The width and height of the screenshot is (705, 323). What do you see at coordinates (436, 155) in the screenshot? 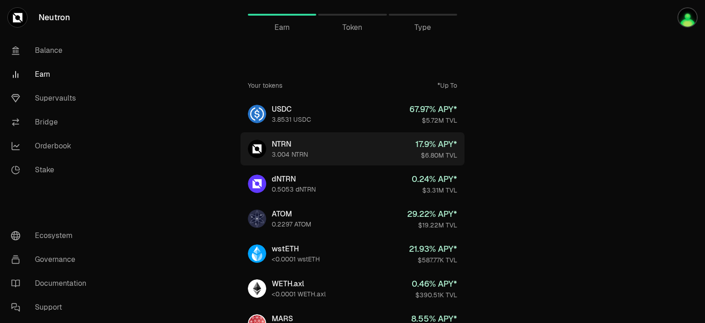
I see `div: $6.80M TVL` at bounding box center [436, 155].